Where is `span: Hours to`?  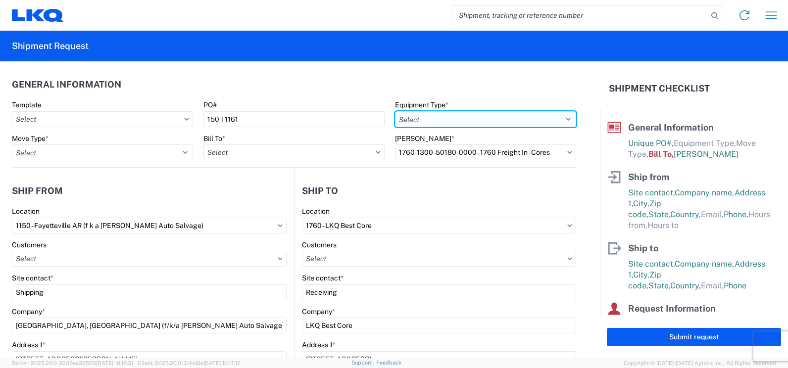
span: Hours to is located at coordinates (663, 225).